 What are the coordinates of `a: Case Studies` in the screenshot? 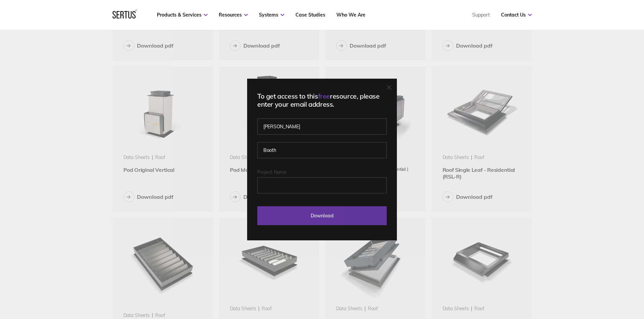 It's located at (310, 15).